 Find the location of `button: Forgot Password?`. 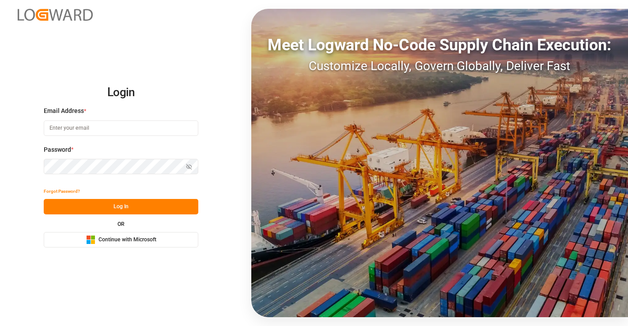

button: Forgot Password? is located at coordinates (62, 191).